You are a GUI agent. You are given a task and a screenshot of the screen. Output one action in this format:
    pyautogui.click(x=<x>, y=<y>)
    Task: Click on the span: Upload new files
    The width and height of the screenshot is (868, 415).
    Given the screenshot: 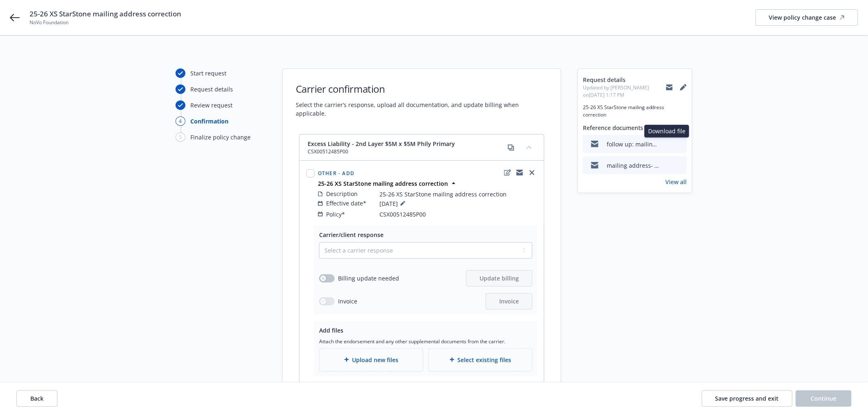 What is the action you would take?
    pyautogui.click(x=376, y=359)
    